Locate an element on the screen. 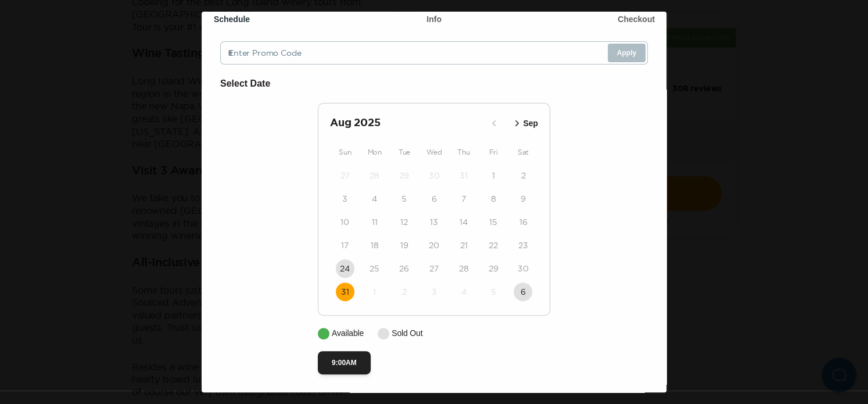  button: 13 is located at coordinates (434, 222).